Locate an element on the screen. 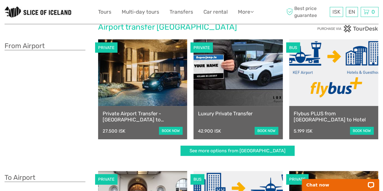  a: More is located at coordinates (246, 12).